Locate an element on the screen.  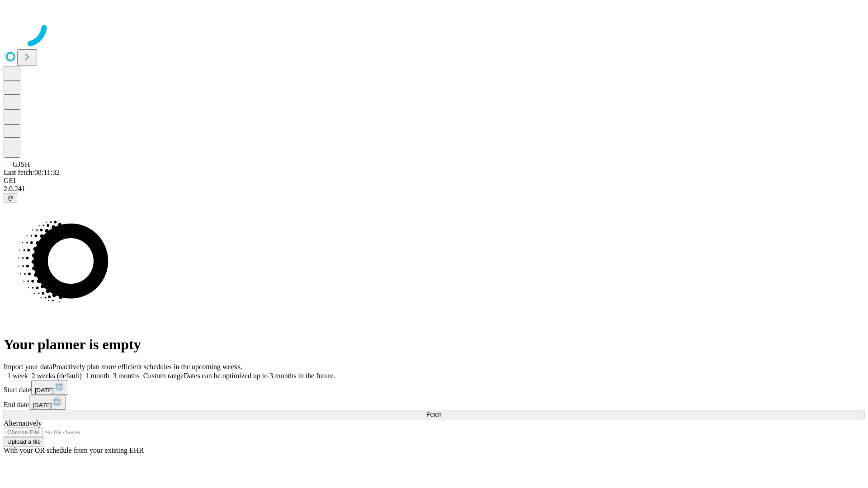
div: 2.0.241 is located at coordinates (434, 189).